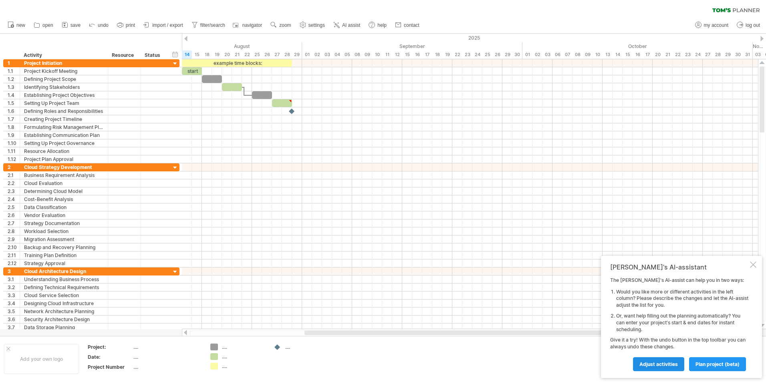 The image size is (766, 382). What do you see at coordinates (712, 25) in the screenshot?
I see `a: my account` at bounding box center [712, 25].